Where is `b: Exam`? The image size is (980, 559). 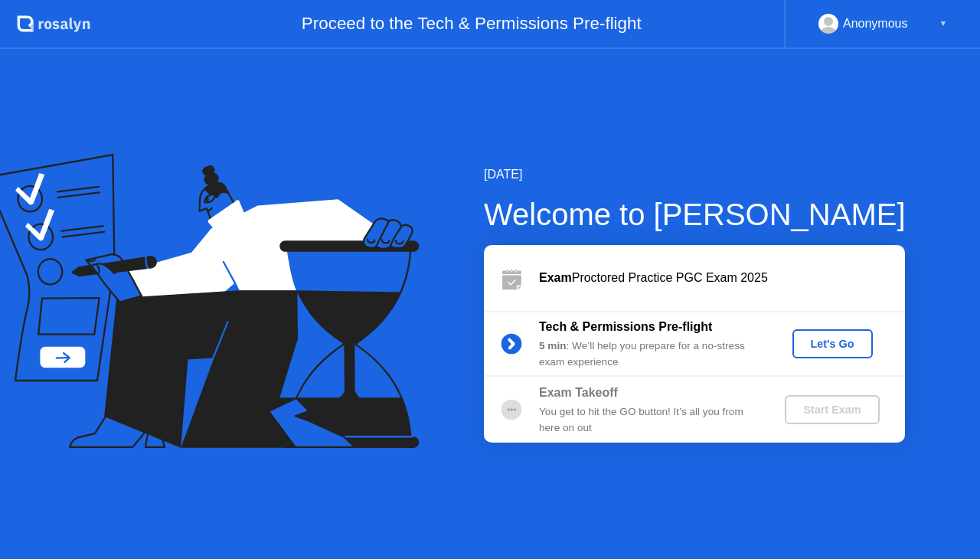
b: Exam is located at coordinates (555, 278).